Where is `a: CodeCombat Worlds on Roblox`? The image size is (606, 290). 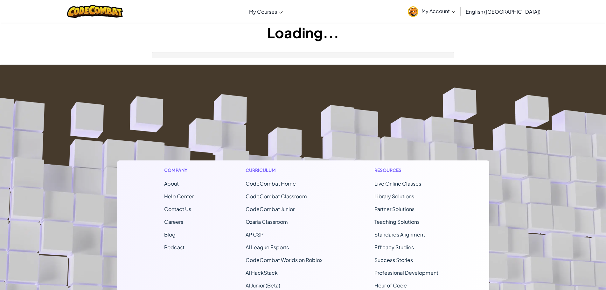 a: CodeCombat Worlds on Roblox is located at coordinates (284, 260).